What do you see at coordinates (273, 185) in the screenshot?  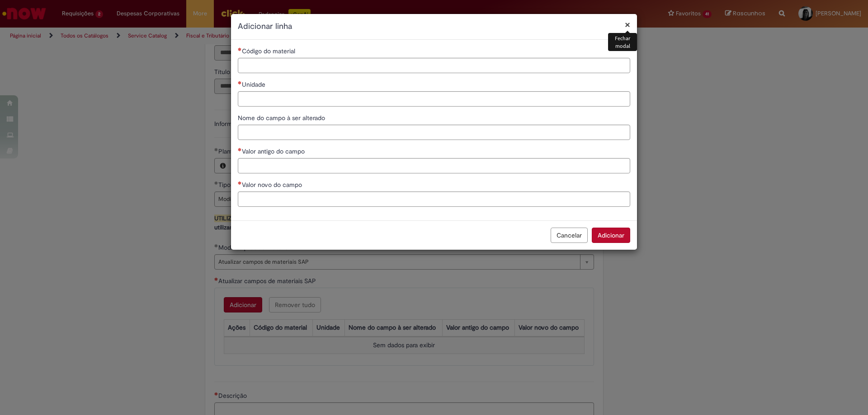 I see `span: Valor novo do campo` at bounding box center [273, 185].